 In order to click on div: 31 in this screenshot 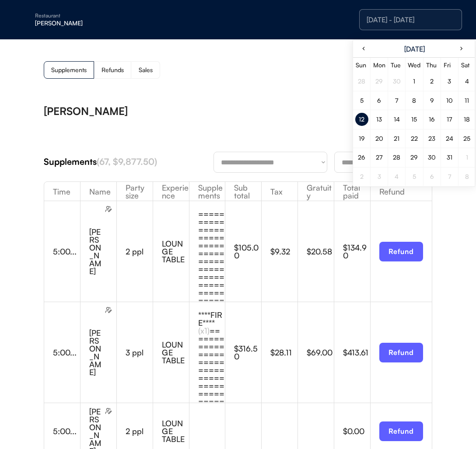, I will do `click(449, 157)`.